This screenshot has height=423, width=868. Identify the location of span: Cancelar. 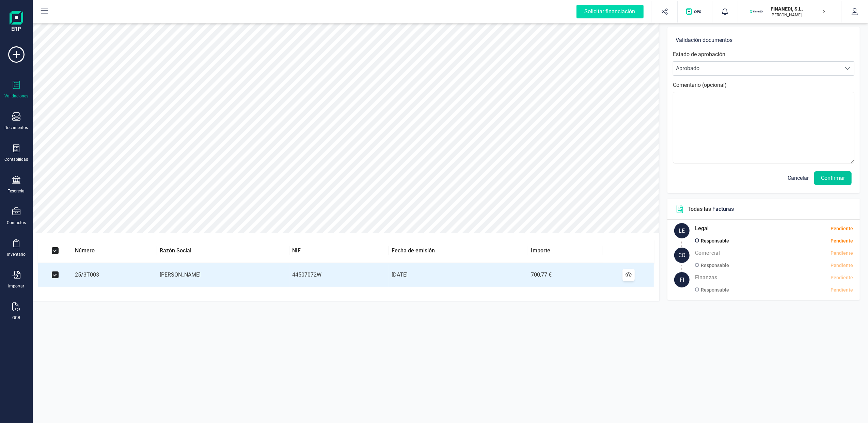
(798, 178).